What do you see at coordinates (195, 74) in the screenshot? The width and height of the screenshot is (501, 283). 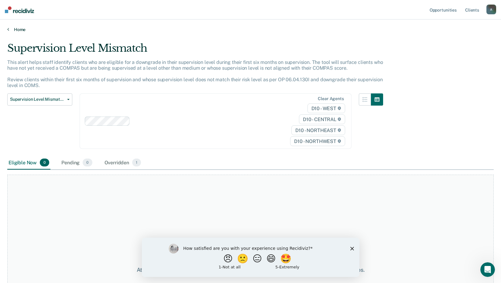 I see `p: This alert helps staff identify clients who are eligible for a downgrade in their supervision lev...` at bounding box center [195, 74].